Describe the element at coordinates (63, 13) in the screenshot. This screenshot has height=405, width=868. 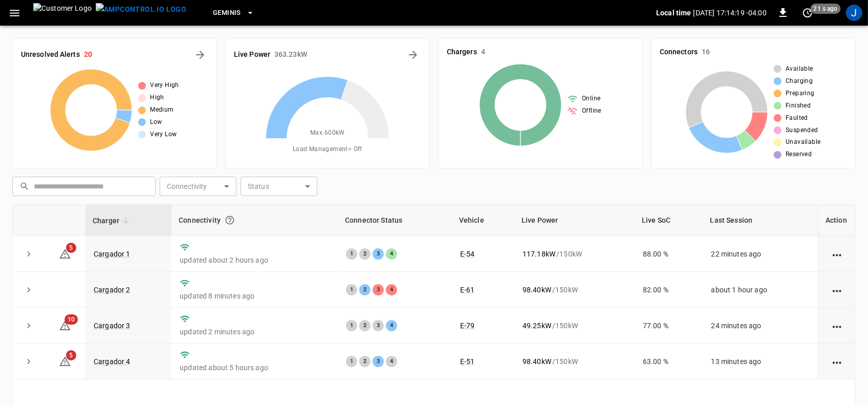
I see `img: Customer Logo` at that location.